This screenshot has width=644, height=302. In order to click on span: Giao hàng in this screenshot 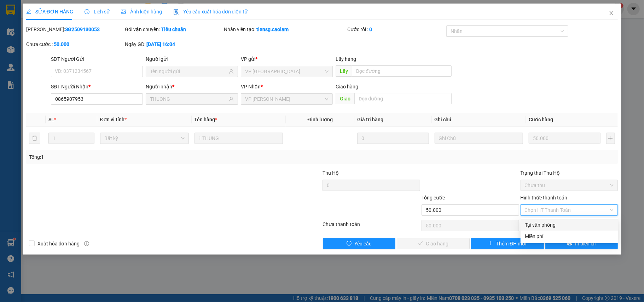, I will do `click(347, 87)`.